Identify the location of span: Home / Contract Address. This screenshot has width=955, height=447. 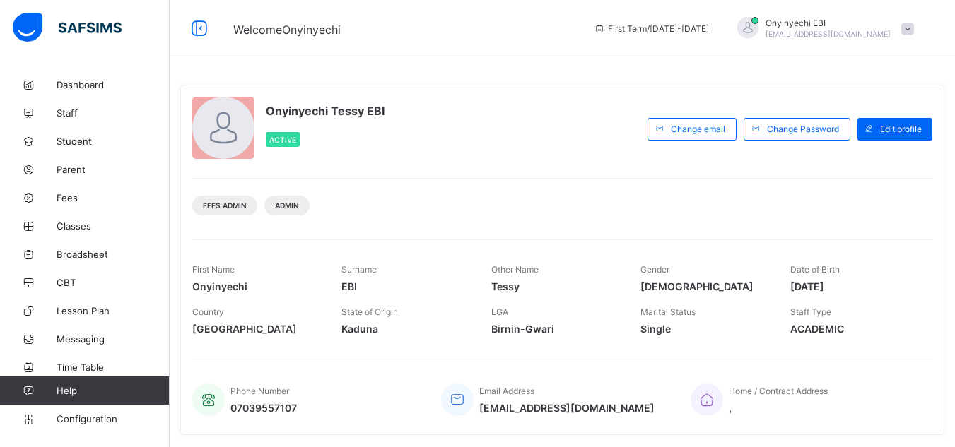
(778, 391).